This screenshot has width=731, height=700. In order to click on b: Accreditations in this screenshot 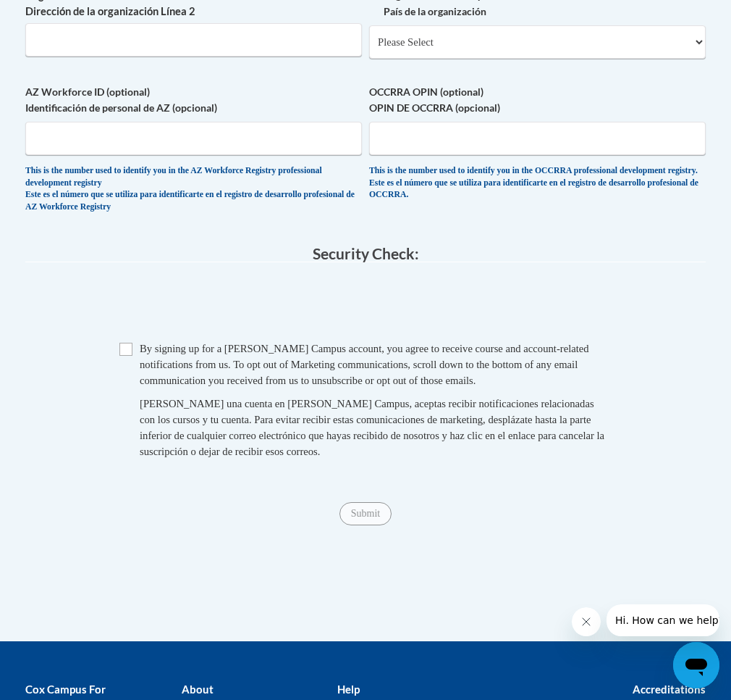, I will do `click(669, 689)`.